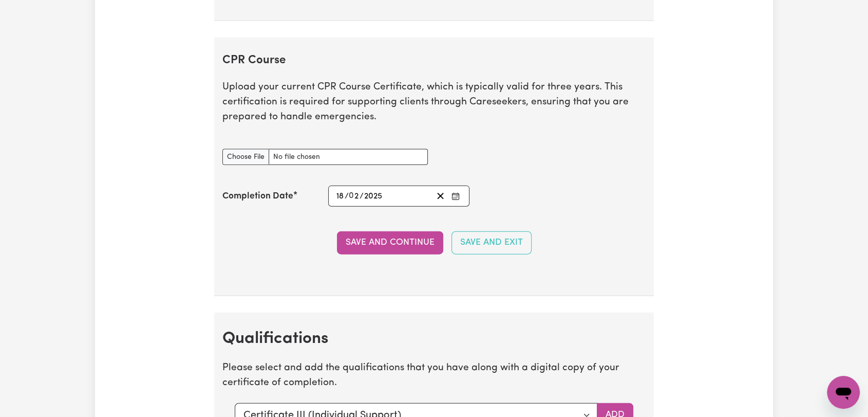 The width and height of the screenshot is (868, 417). Describe the element at coordinates (440, 196) in the screenshot. I see `button: Clear date` at that location.